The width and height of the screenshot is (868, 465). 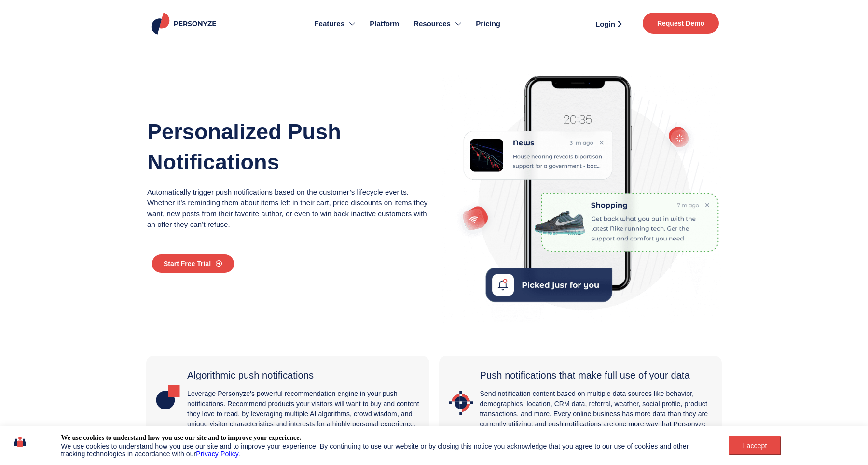 What do you see at coordinates (384, 24) in the screenshot?
I see `a: Platform` at bounding box center [384, 24].